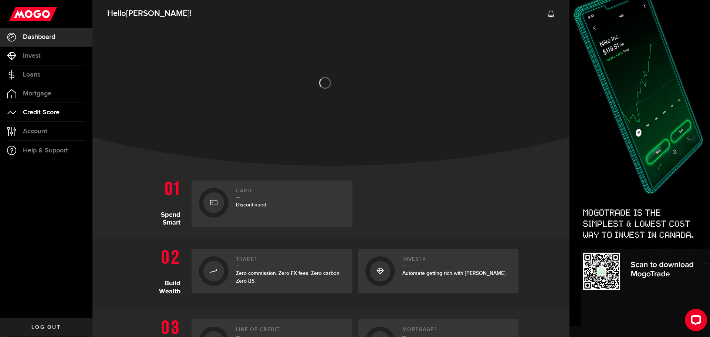 The height and width of the screenshot is (337, 710). I want to click on span: Log out, so click(46, 327).